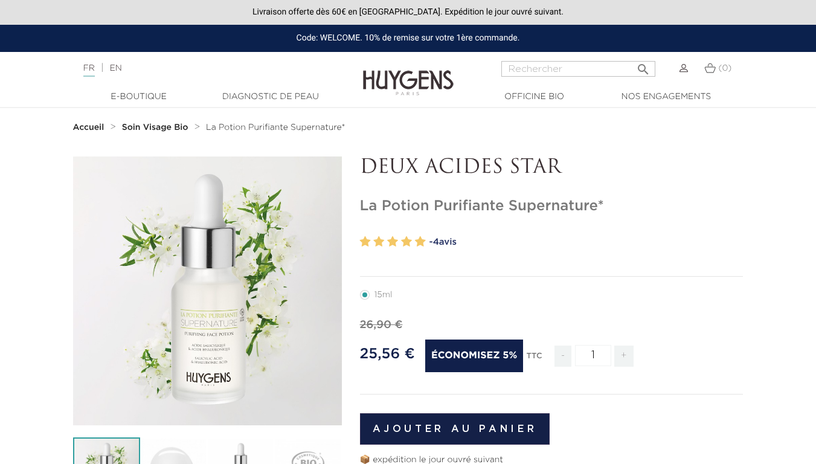  Describe the element at coordinates (393, 242) in the screenshot. I see `label: 3` at that location.